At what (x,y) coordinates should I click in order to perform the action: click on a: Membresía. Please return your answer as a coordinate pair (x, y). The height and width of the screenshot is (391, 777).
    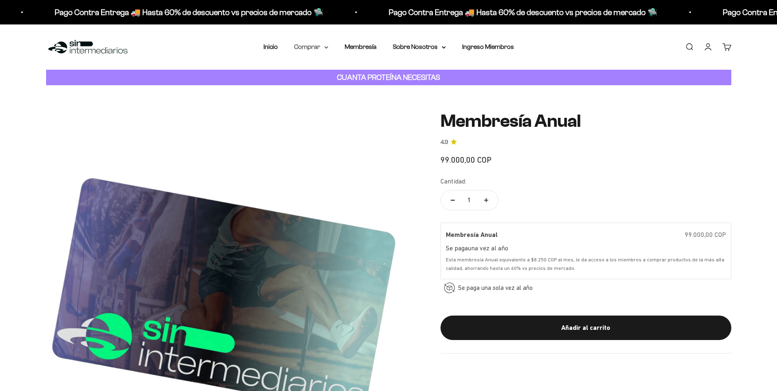
    Looking at the image, I should click on (361, 47).